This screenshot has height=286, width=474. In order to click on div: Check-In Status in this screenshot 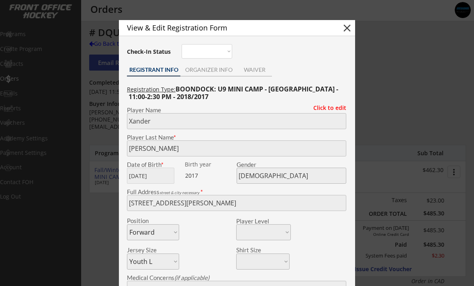, I will do `click(149, 52)`.